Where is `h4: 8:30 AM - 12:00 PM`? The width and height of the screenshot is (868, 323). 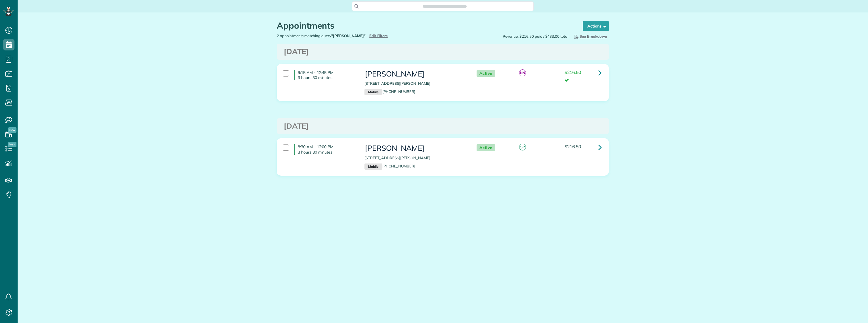 h4: 8:30 AM - 12:00 PM is located at coordinates (325, 149).